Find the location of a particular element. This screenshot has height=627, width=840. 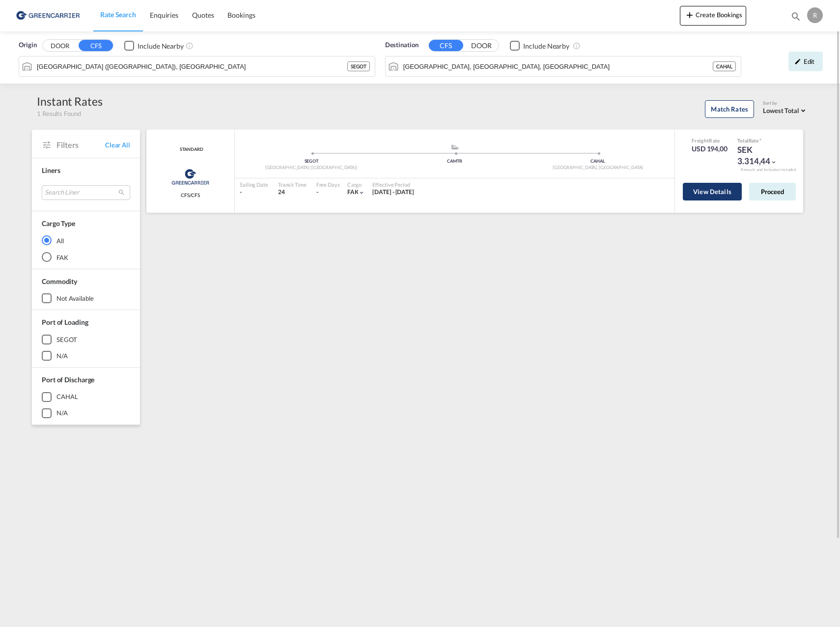

span: Enquiries is located at coordinates (164, 14).